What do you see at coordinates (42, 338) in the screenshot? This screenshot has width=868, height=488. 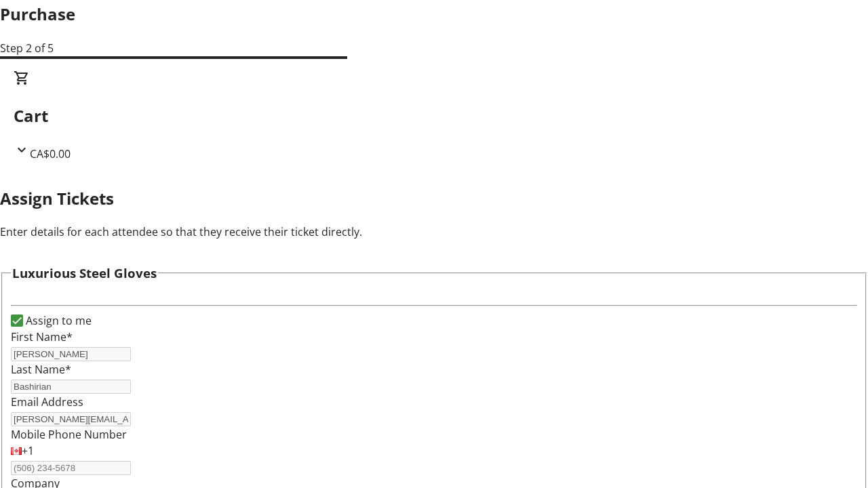 I see `label: First Name*` at bounding box center [42, 338].